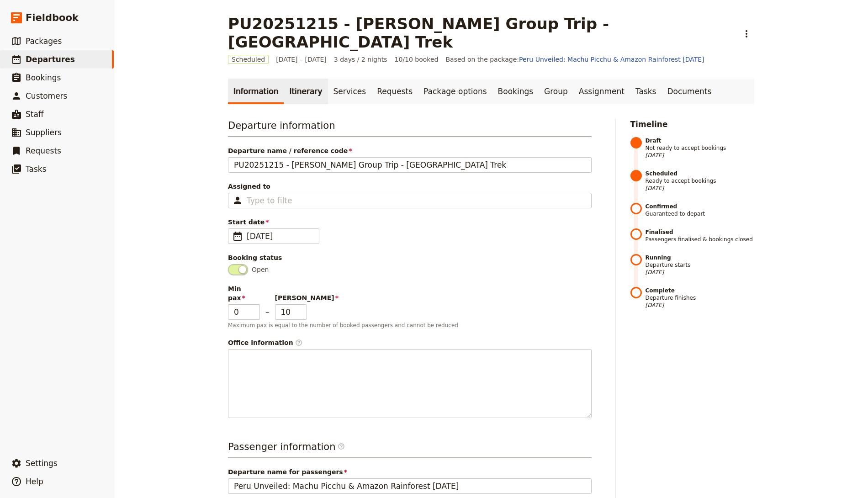 This screenshot has width=868, height=498. Describe the element at coordinates (575, 59) in the screenshot. I see `span: Based on the package:` at that location.